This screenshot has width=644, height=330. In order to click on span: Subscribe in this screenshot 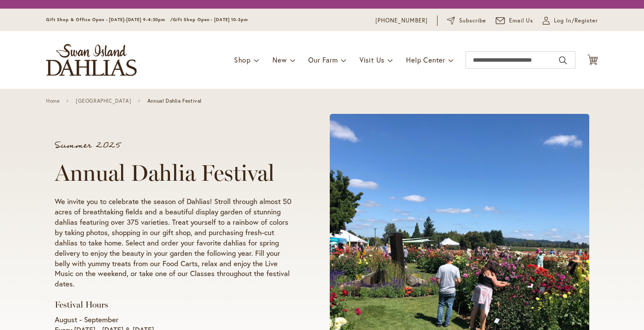, I will do `click(472, 21)`.